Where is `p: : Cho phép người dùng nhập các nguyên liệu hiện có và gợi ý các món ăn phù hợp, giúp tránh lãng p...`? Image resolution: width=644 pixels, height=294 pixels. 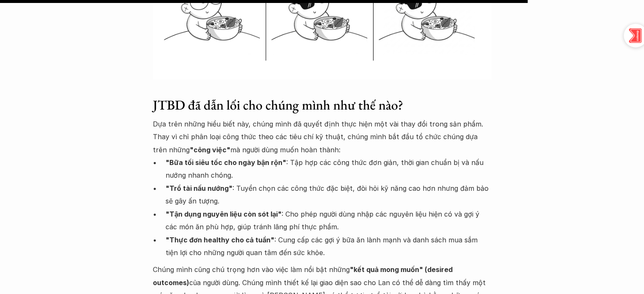 p: : Cho phép người dùng nhập các nguyên liệu hiện có và gợi ý các món ăn phù hợp, giúp tránh lãng p... is located at coordinates (329, 220).